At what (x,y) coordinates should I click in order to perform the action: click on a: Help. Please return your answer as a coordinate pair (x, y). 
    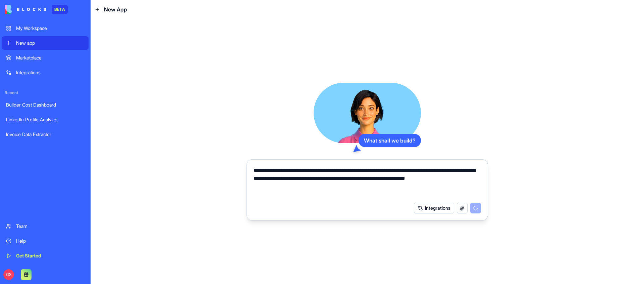
    Looking at the image, I should click on (45, 241).